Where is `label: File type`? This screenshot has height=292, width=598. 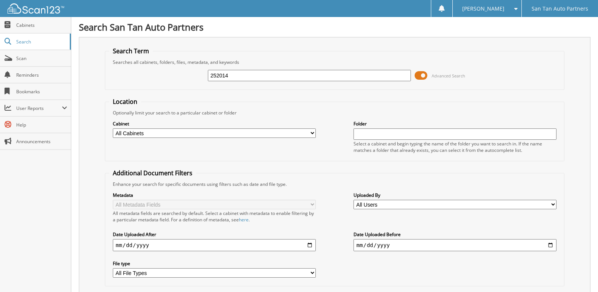 label: File type is located at coordinates (214, 263).